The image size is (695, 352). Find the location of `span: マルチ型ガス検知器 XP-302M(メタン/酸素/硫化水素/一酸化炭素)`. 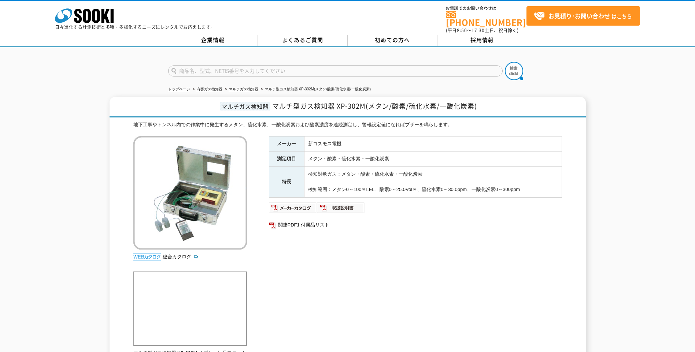

span: マルチ型ガス検知器 XP-302M(メタン/酸素/硫化水素/一酸化炭素) is located at coordinates (374, 106).